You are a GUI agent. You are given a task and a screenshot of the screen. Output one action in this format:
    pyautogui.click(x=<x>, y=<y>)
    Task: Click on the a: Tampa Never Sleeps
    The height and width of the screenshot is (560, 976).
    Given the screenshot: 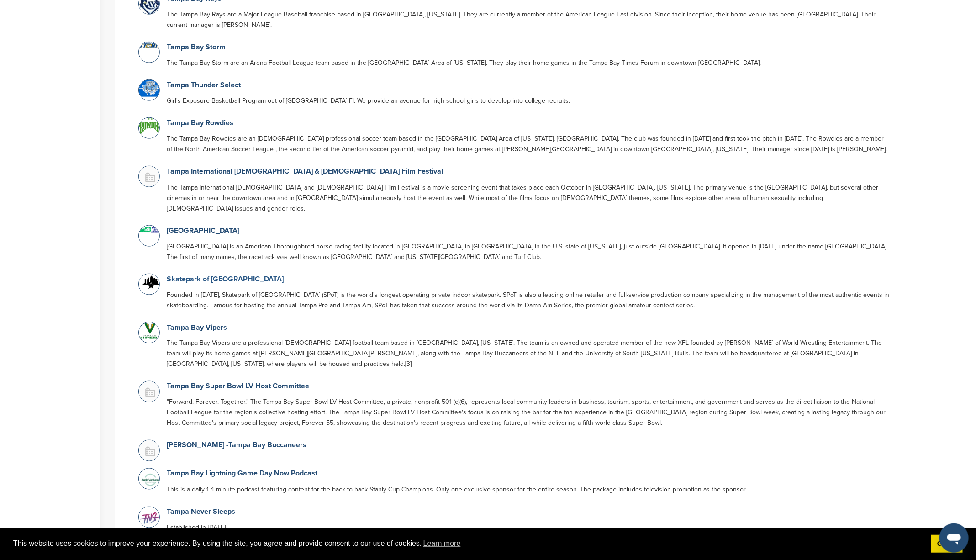 What is the action you would take?
    pyautogui.click(x=201, y=512)
    